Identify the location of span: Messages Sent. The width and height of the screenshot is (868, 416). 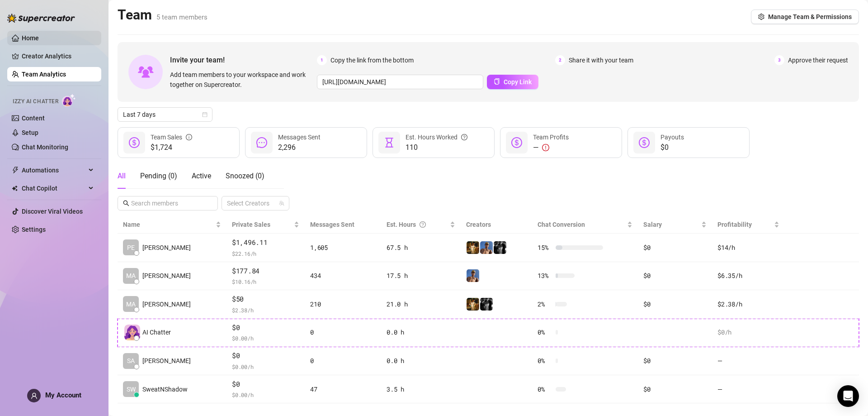
(299, 137).